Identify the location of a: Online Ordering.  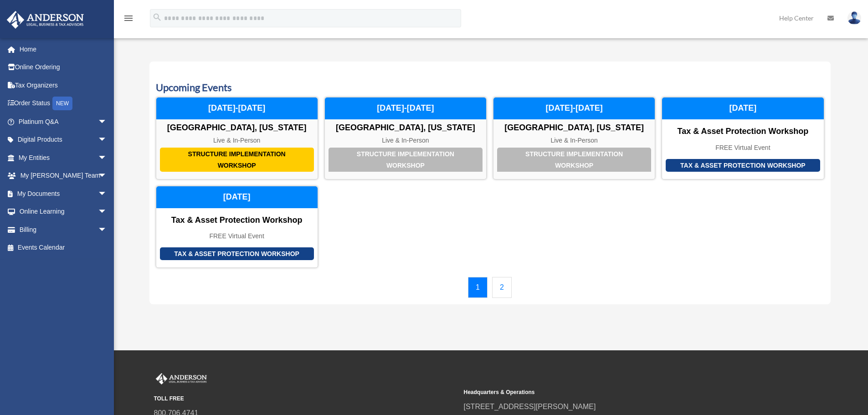
(63, 67).